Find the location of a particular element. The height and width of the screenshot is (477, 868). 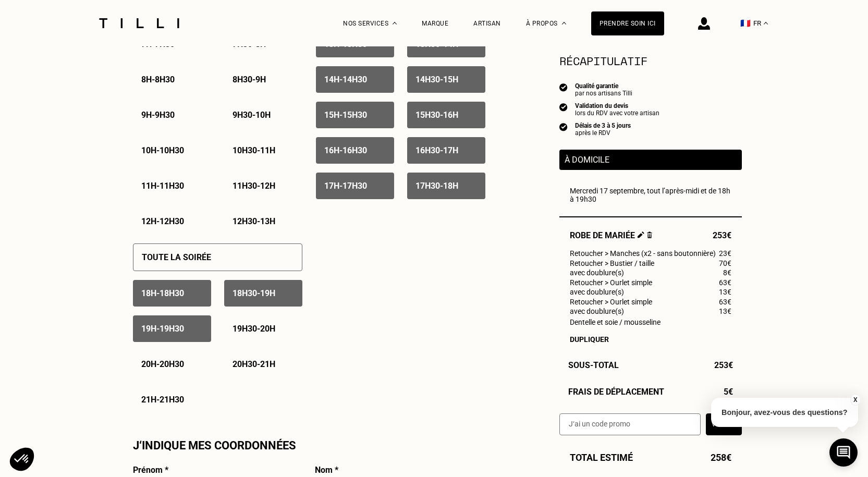

div: Délais de 3 à 5 jours is located at coordinates (603, 125).